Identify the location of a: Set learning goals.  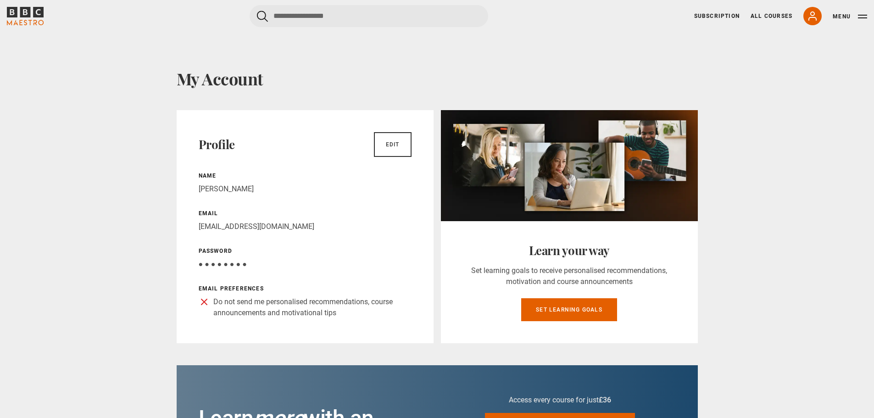
(569, 310).